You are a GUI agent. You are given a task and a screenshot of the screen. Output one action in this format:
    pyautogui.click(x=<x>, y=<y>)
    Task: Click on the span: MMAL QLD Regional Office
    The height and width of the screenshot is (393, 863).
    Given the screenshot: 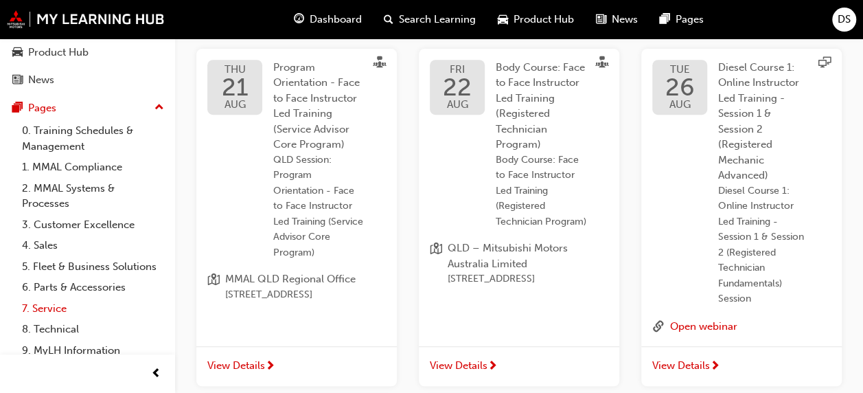 What is the action you would take?
    pyautogui.click(x=290, y=279)
    